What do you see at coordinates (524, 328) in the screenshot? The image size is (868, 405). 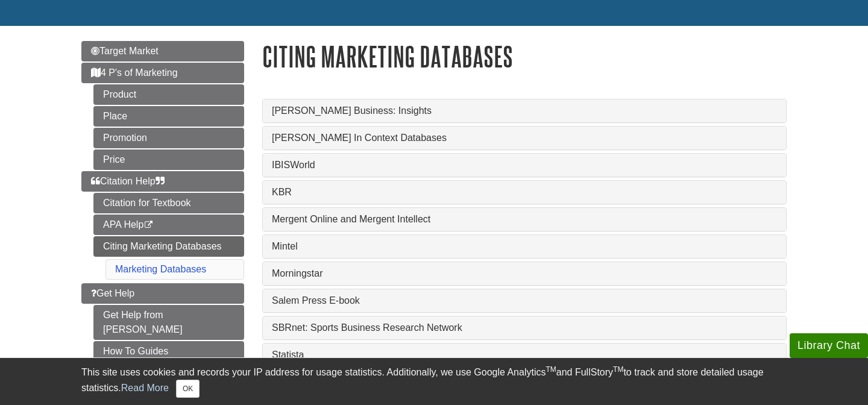 I see `a: SBRnet: Sports Business Research Network` at bounding box center [524, 328].